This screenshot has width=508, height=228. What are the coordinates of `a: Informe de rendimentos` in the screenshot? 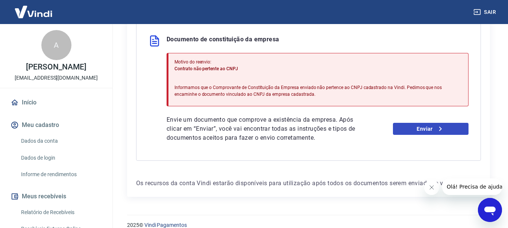 It's located at (61, 174).